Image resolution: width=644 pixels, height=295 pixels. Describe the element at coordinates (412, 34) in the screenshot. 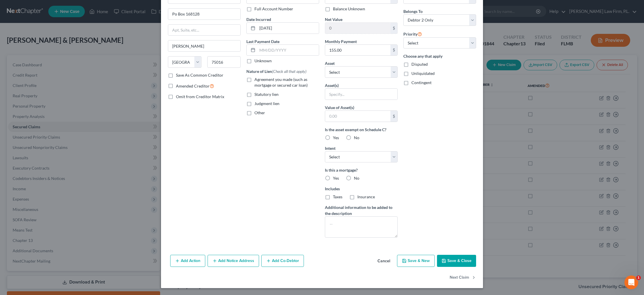

I see `label: Priority` at that location.